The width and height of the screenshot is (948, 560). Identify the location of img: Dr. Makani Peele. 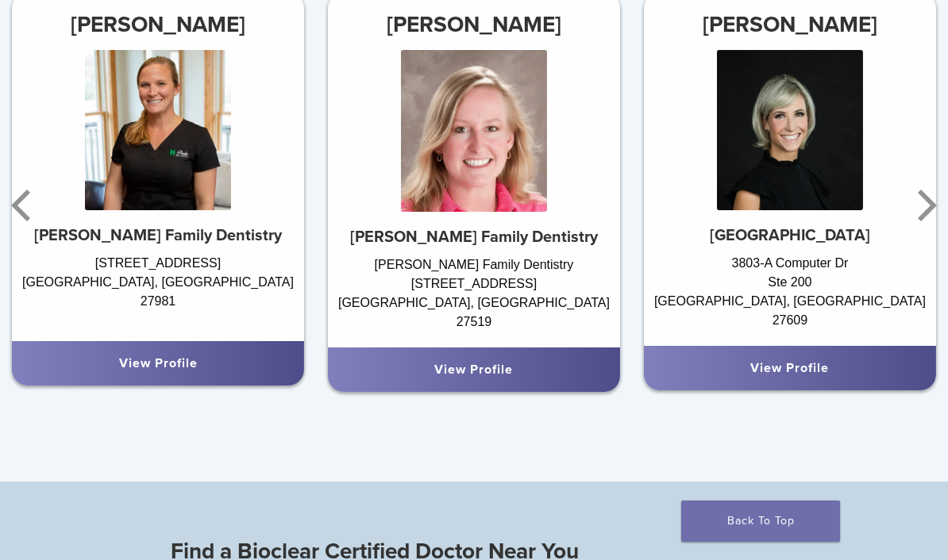
(158, 130).